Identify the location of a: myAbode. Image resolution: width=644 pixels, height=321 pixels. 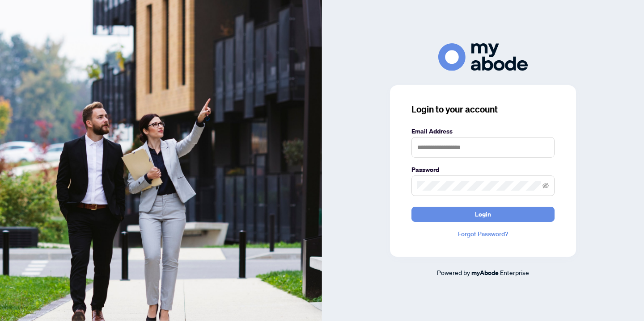
(485, 273).